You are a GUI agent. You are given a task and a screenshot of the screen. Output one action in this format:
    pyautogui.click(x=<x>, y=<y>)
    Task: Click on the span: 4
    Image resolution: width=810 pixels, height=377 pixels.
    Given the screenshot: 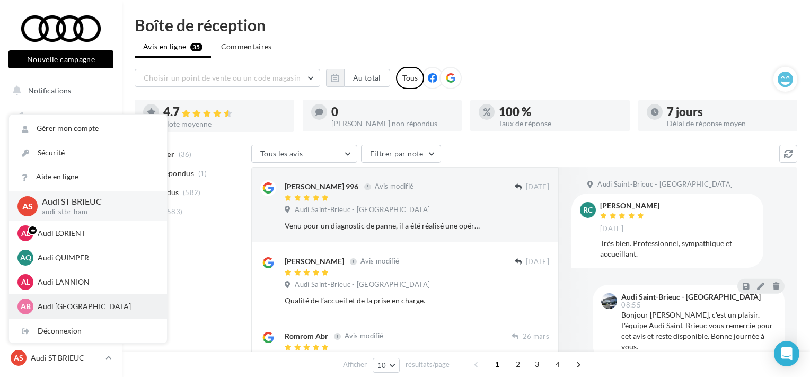 What is the action you would take?
    pyautogui.click(x=558, y=364)
    